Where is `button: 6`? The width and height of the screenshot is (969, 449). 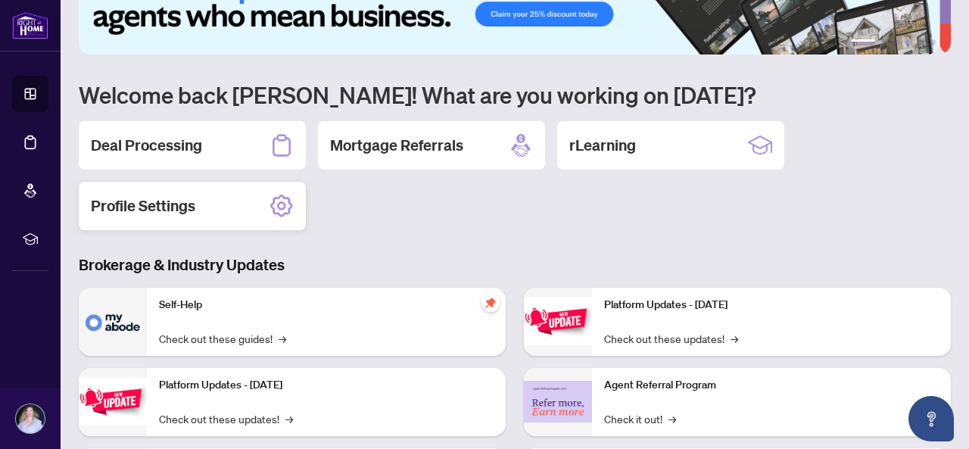 button: 6 is located at coordinates (933, 42).